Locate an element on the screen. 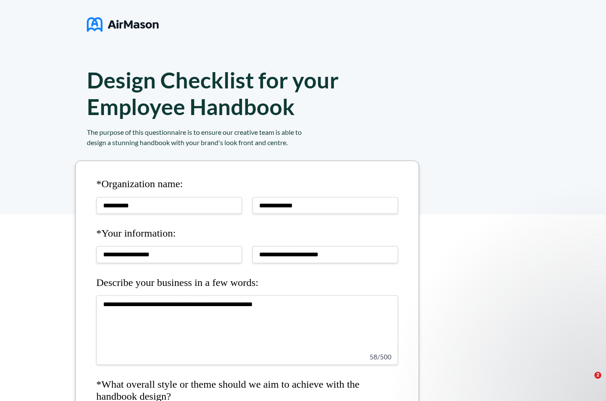 This screenshot has width=606, height=401. div: The purpose of this questionnaire is to ensure our creative team is able to is located at coordinates (263, 132).